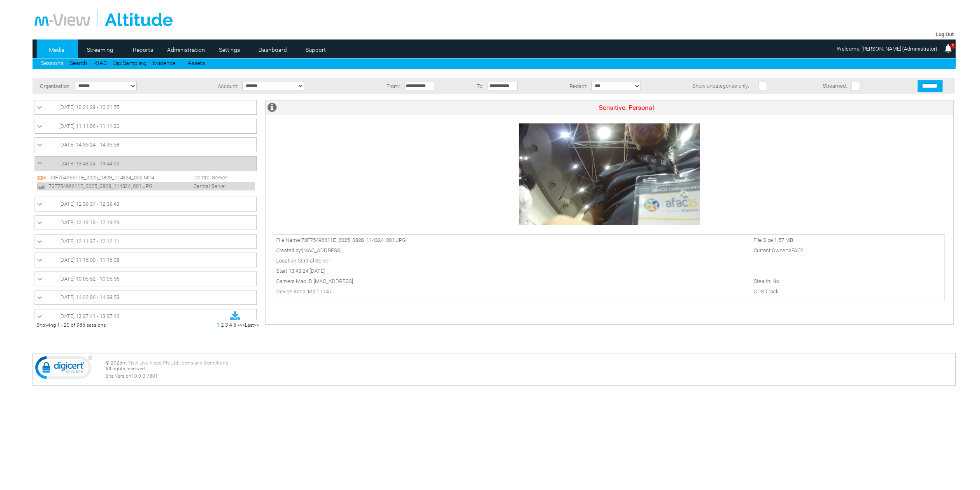  Describe the element at coordinates (197, 63) in the screenshot. I see `a: Assets` at that location.